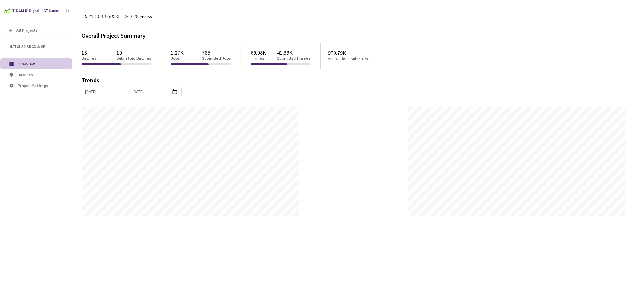  Describe the element at coordinates (128, 92) in the screenshot. I see `span: to` at that location.